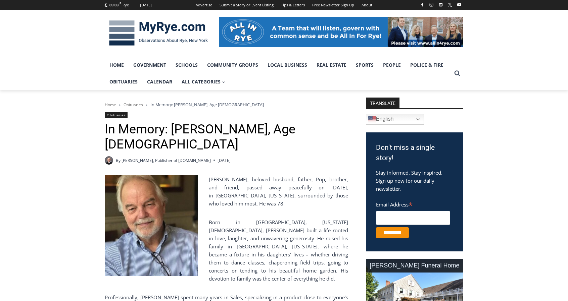 The width and height of the screenshot is (568, 301). What do you see at coordinates (459, 5) in the screenshot?
I see `a: YouTube` at bounding box center [459, 5].